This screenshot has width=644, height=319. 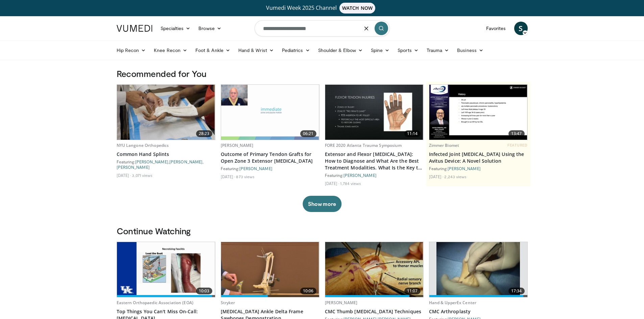 I want to click on span: 06:21, so click(x=308, y=134).